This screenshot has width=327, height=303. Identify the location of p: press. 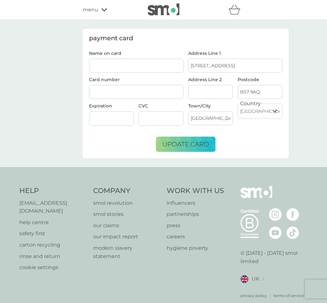
(195, 225).